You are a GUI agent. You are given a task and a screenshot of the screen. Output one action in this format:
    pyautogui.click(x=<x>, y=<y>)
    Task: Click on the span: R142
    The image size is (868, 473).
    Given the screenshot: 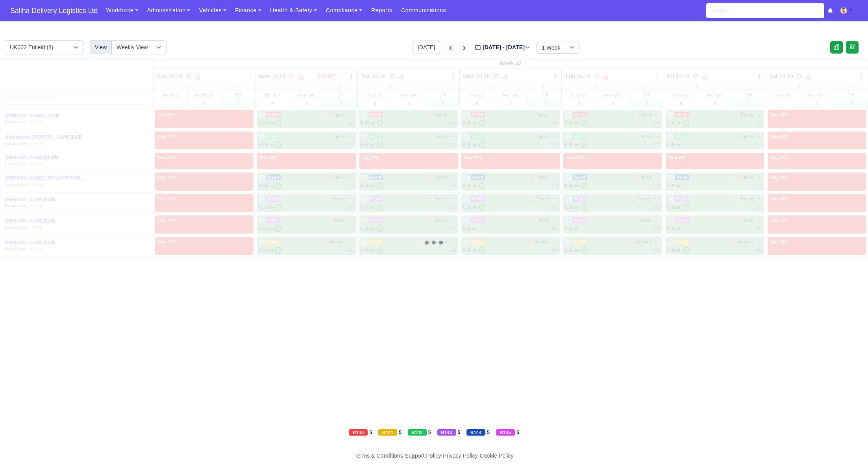 What is the action you would take?
    pyautogui.click(x=417, y=432)
    